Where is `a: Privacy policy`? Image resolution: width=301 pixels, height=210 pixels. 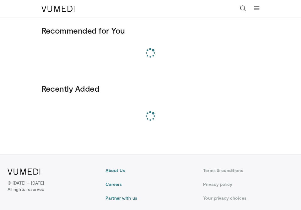
a: Privacy policy is located at coordinates (248, 184).